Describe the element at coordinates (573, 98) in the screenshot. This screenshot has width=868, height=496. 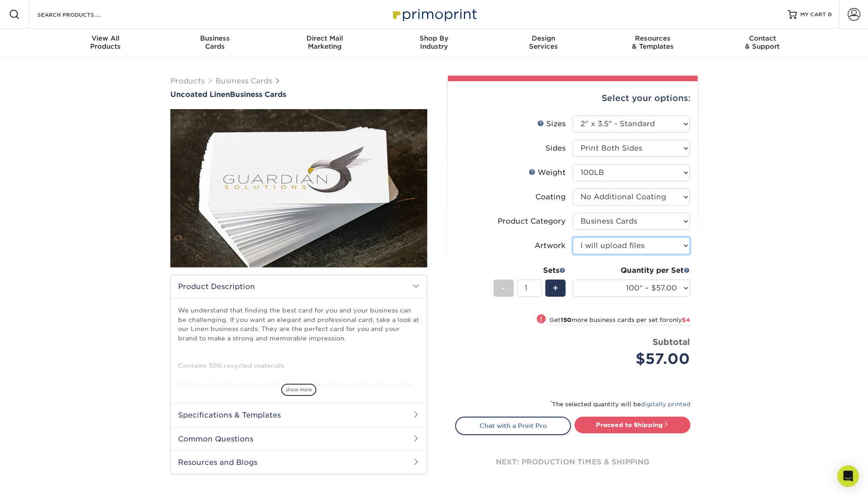
I see `div: Select your options:` at that location.